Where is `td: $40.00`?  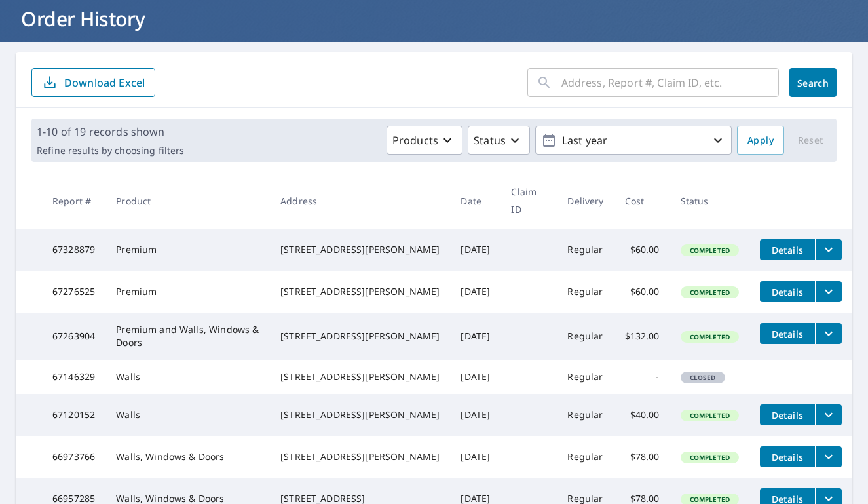 td: $40.00 is located at coordinates (642, 416).